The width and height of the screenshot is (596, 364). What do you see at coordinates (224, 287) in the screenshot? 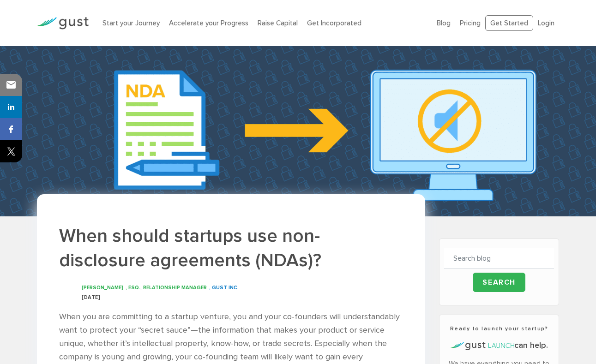
I see `span: , GUST INC.` at bounding box center [224, 287].